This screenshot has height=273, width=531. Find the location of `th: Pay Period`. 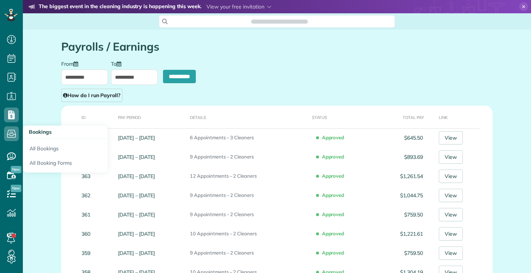

th: Pay Period is located at coordinates (151, 117).